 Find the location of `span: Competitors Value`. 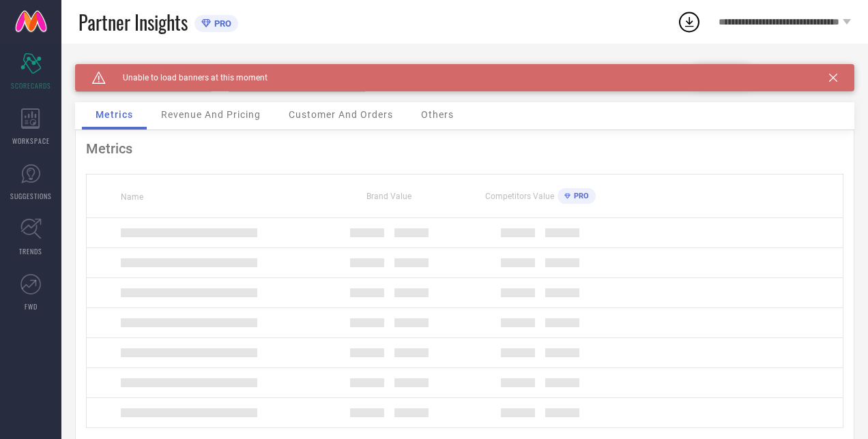

span: Competitors Value is located at coordinates (519, 196).